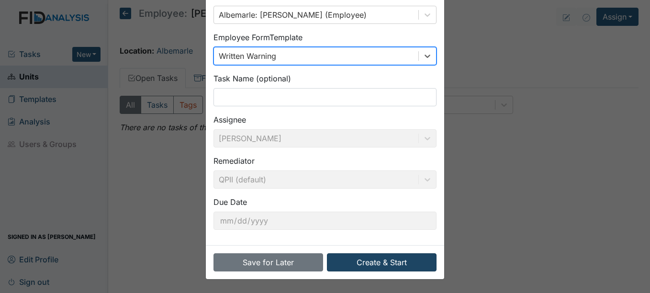 The height and width of the screenshot is (293, 650). Describe the element at coordinates (230, 202) in the screenshot. I see `label: Due Date` at that location.